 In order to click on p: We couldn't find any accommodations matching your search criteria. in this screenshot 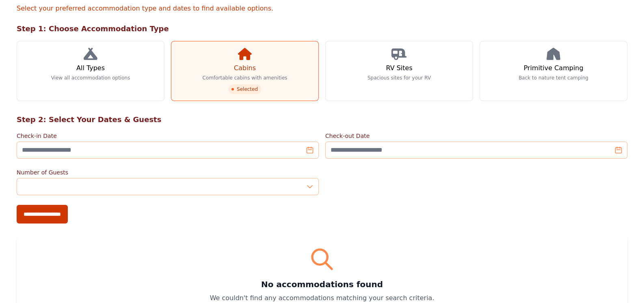, I will do `click(322, 298)`.